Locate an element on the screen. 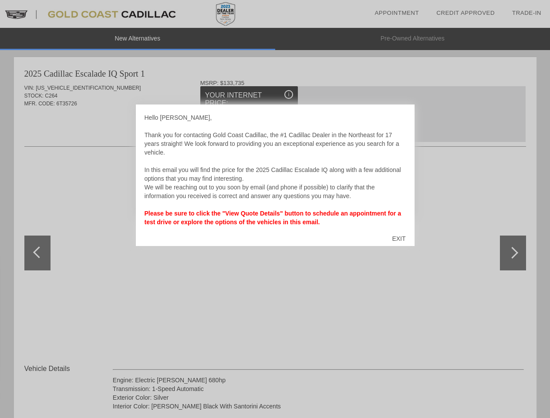 Image resolution: width=550 pixels, height=418 pixels. div: EXIT is located at coordinates (398, 238).